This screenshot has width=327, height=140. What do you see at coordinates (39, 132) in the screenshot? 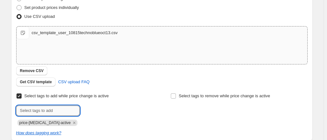
I see `a: How does tagging work?` at bounding box center [39, 132].